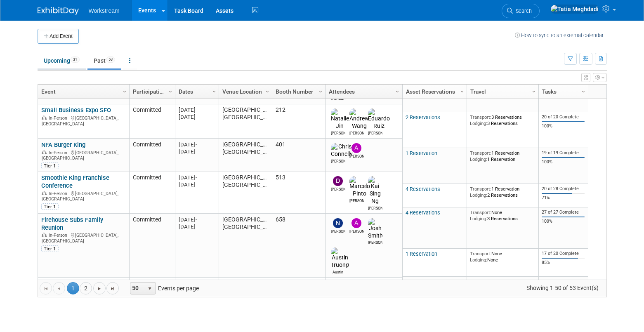 The width and height of the screenshot is (644, 332). I want to click on div: Josh Smith, so click(375, 242).